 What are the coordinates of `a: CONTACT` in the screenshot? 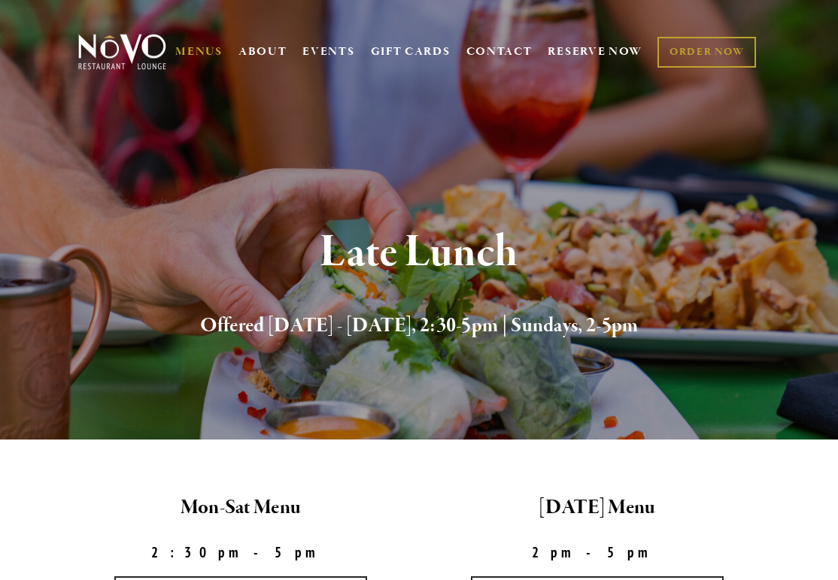 It's located at (499, 52).